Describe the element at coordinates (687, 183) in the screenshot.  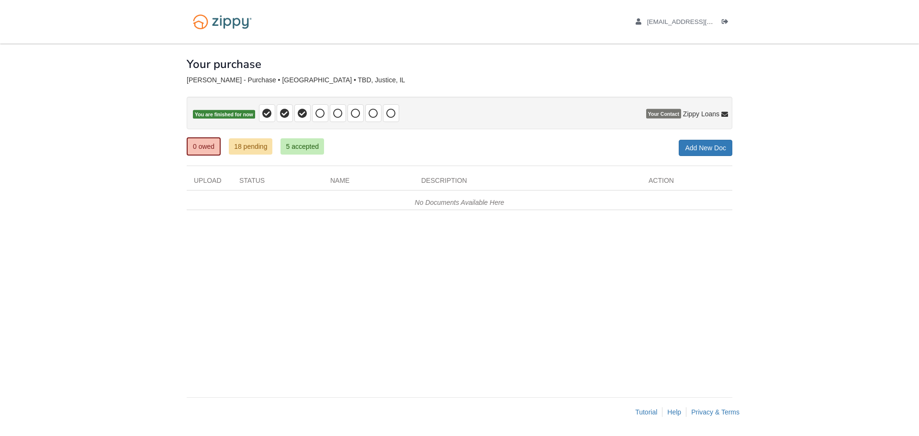
I see `div: Action` at that location.